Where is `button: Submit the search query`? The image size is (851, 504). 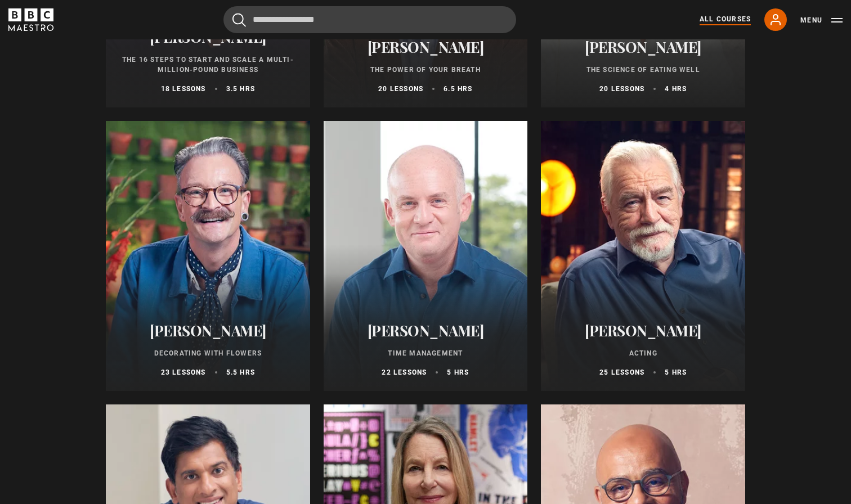
button: Submit the search query is located at coordinates (239, 20).